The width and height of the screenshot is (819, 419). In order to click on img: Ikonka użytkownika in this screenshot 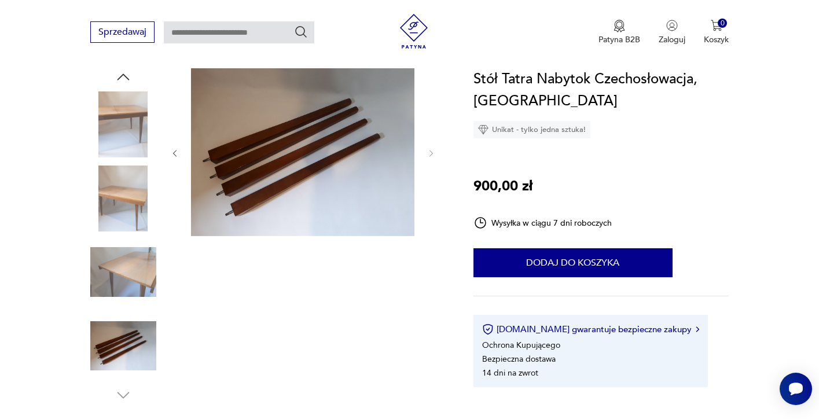, I will do `click(672, 25)`.